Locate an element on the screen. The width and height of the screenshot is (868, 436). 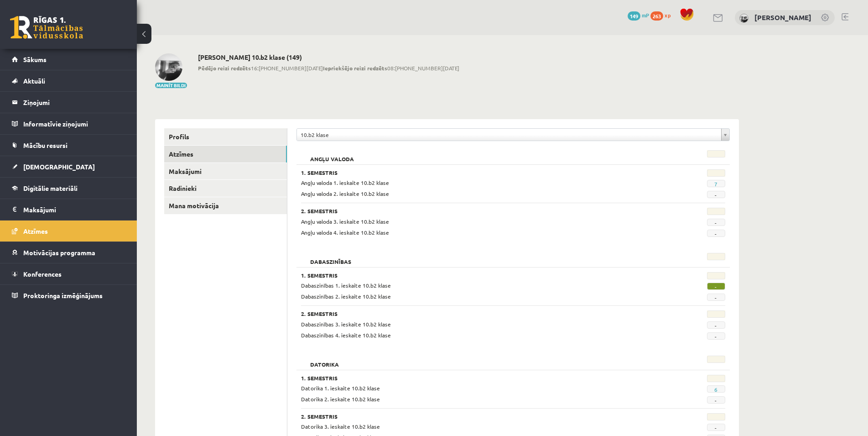
a: Informatīvie ziņojumi is located at coordinates (69, 124).